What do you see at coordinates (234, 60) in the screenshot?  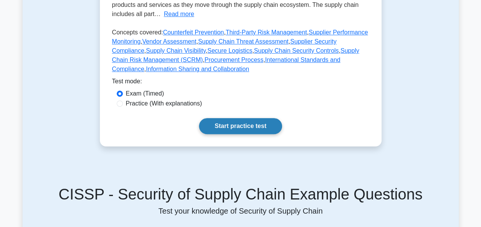 I see `a: Procurement Process` at bounding box center [234, 60].